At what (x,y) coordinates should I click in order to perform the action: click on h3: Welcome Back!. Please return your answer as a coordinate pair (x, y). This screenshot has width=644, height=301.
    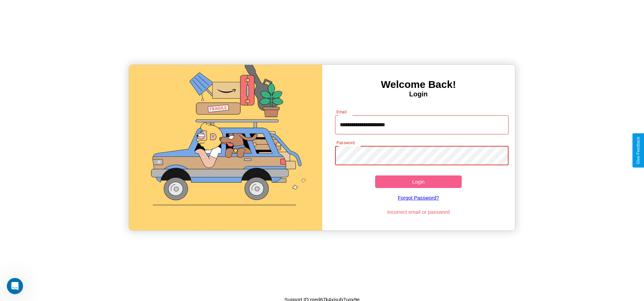
    Looking at the image, I should click on (419, 85).